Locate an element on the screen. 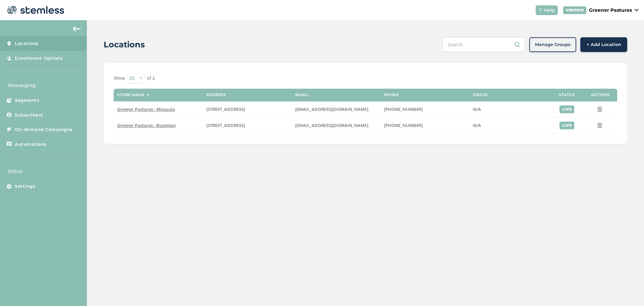 The height and width of the screenshot is (306, 644). span: Settings is located at coordinates (25, 186).